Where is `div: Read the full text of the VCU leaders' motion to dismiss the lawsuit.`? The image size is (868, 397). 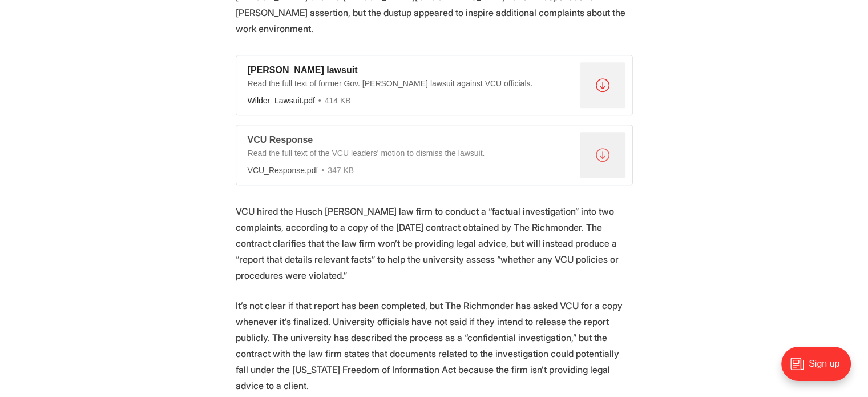
div: Read the full text of the VCU leaders' motion to dismiss the lawsuit. is located at coordinates (412, 155).